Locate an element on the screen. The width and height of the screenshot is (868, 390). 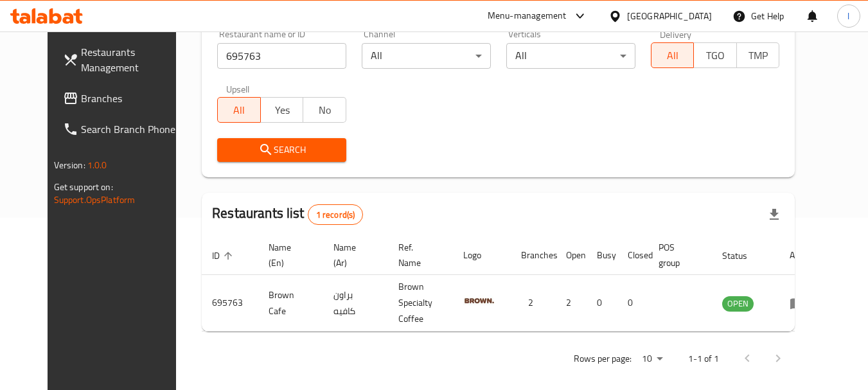
div: OPEN is located at coordinates (737, 304).